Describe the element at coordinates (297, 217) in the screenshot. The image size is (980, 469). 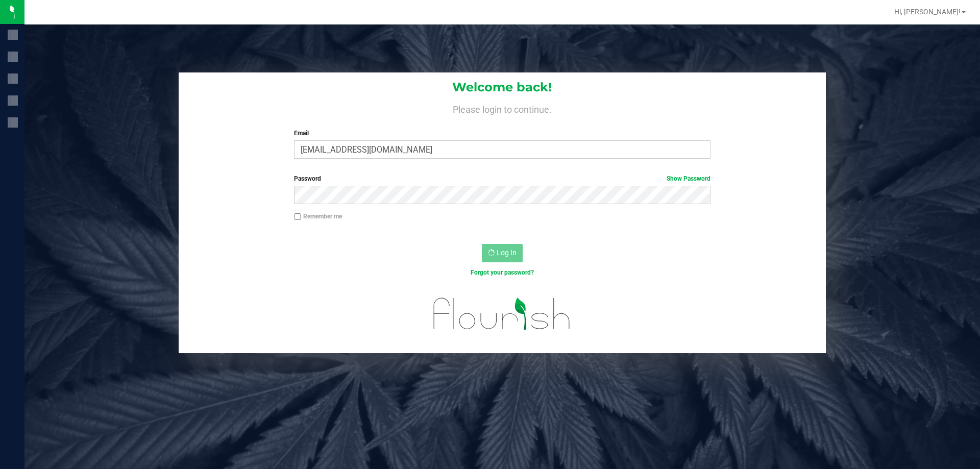
I see `input: Remember me` at that location.